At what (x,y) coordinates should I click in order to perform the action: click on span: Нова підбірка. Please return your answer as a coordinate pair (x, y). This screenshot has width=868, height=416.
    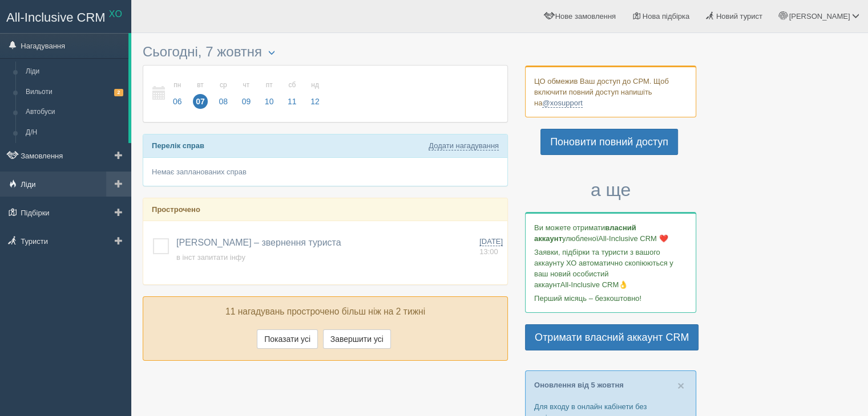
    Looking at the image, I should click on (665, 16).